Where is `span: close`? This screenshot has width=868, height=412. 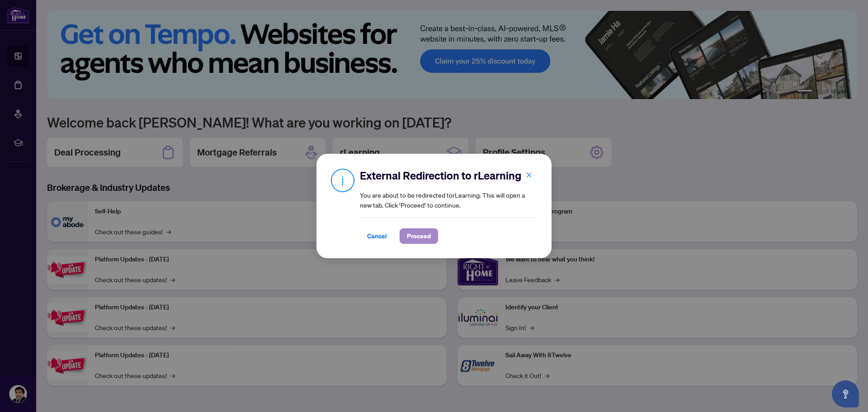 span: close is located at coordinates (529, 175).